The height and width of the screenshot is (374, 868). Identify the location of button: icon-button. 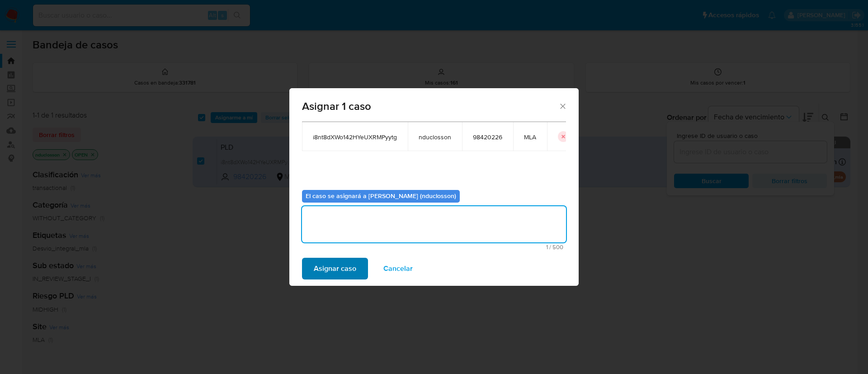
(564, 137).